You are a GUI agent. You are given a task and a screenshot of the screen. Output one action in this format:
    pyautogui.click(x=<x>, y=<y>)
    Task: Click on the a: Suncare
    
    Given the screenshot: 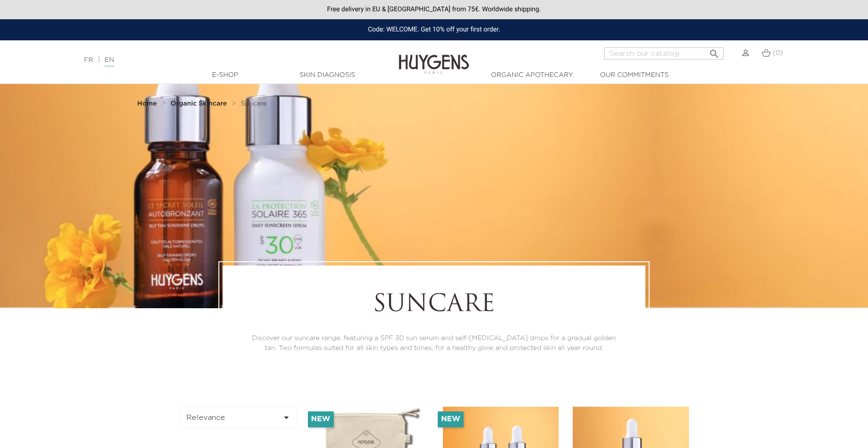 What is the action you would take?
    pyautogui.click(x=254, y=104)
    